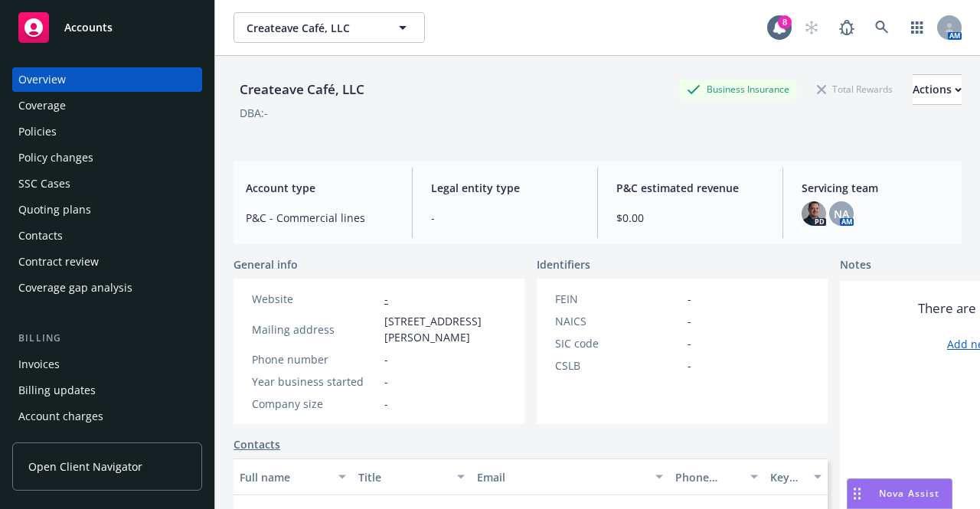 The width and height of the screenshot is (980, 509). Describe the element at coordinates (618, 343) in the screenshot. I see `div: SIC code` at that location.